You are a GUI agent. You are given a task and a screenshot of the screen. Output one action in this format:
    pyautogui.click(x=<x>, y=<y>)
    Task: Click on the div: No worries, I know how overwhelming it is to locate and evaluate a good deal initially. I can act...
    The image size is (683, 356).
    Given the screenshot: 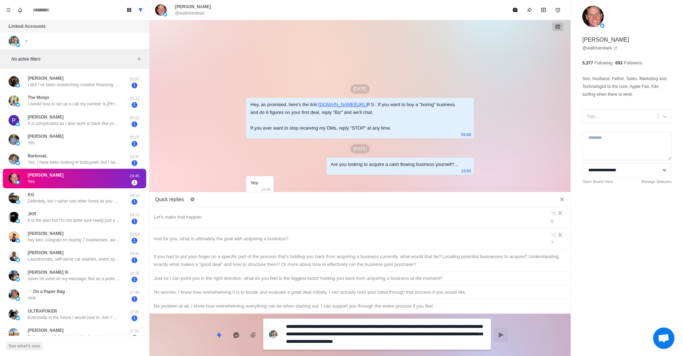 What is the action you would take?
    pyautogui.click(x=360, y=292)
    